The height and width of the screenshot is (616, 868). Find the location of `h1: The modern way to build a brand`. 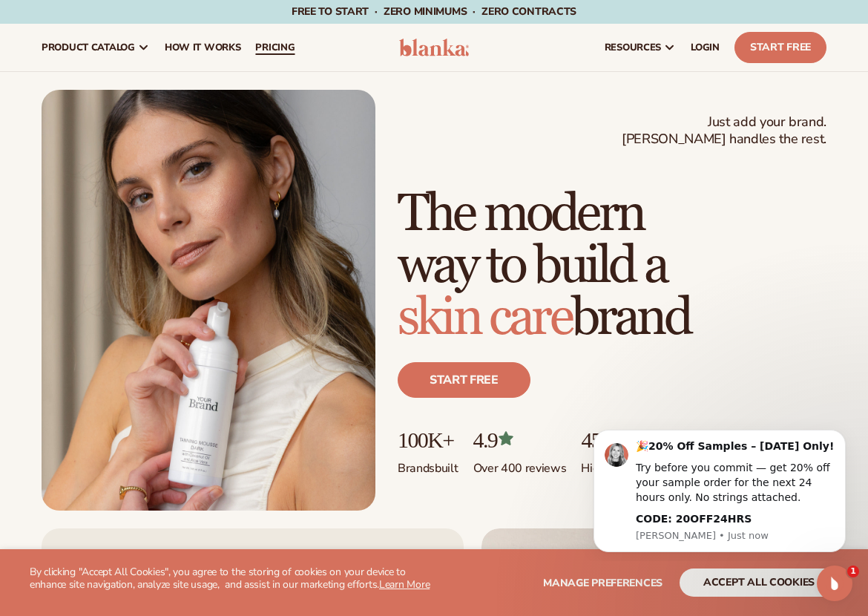

h1: The modern way to build a brand is located at coordinates (612, 266).